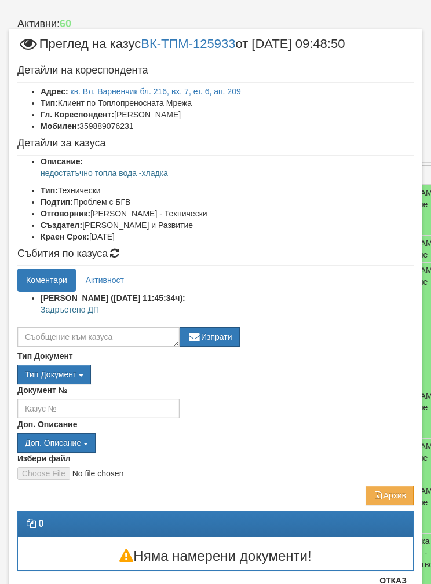 The height and width of the screenshot is (584, 431). Describe the element at coordinates (45, 356) in the screenshot. I see `label: Тип Документ` at that location.